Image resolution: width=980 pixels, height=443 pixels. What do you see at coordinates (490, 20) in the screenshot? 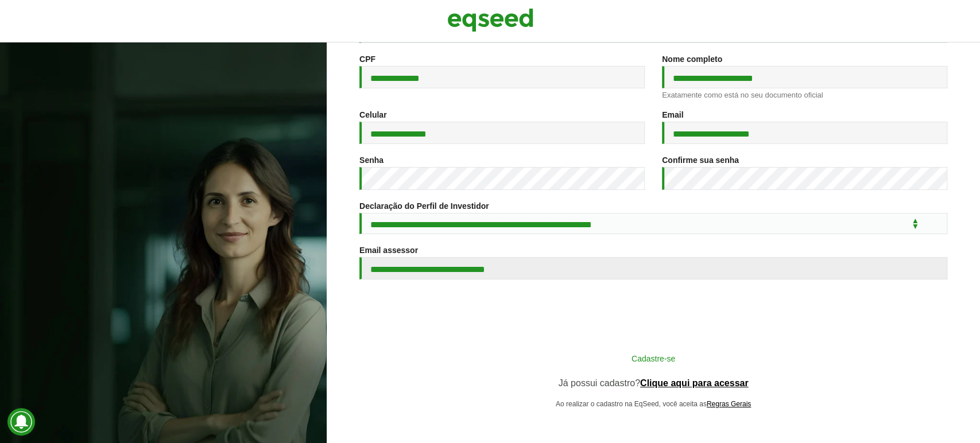
I see `img: EqSeed Logo` at bounding box center [490, 20].